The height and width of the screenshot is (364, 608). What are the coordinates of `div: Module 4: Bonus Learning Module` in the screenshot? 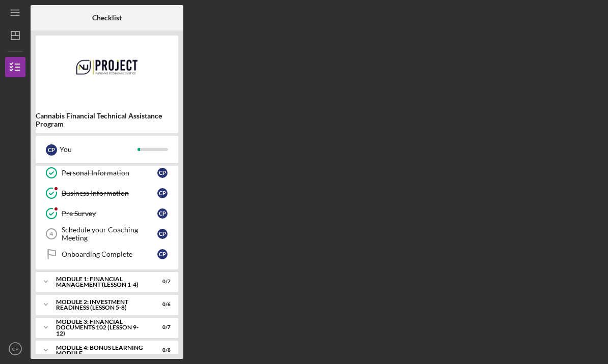 It's located at (100, 351).